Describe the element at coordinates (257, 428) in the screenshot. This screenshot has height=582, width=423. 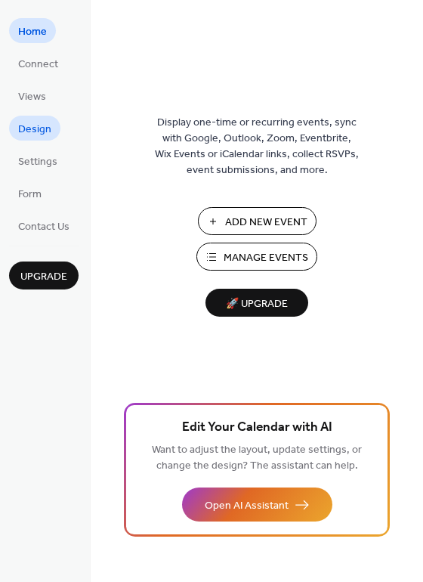
I see `span: Edit Your Calendar with AI` at that location.